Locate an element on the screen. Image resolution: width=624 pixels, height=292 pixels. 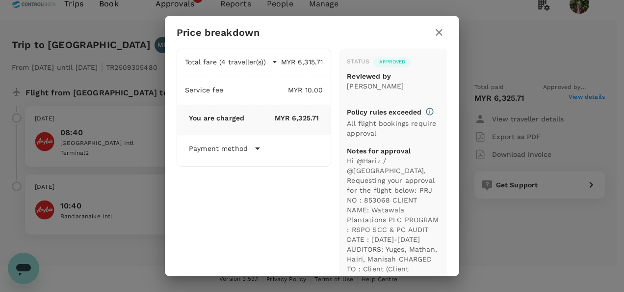
p: All flight bookings require approval is located at coordinates (393, 128).